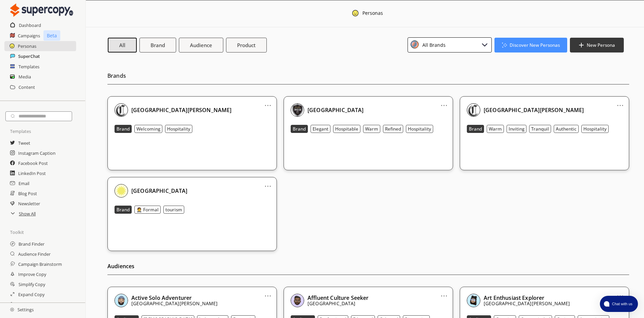 Image resolution: width=644 pixels, height=318 pixels. What do you see at coordinates (32, 274) in the screenshot?
I see `h2: Improve Copy` at bounding box center [32, 274].